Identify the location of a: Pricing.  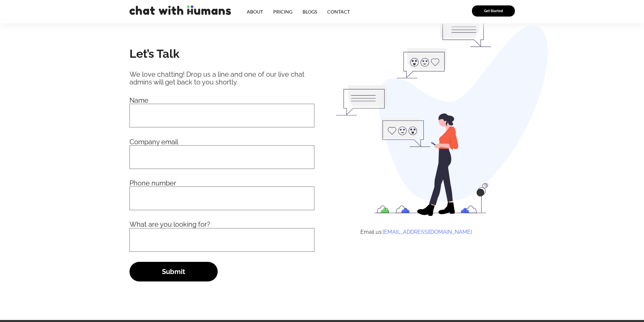
(282, 12).